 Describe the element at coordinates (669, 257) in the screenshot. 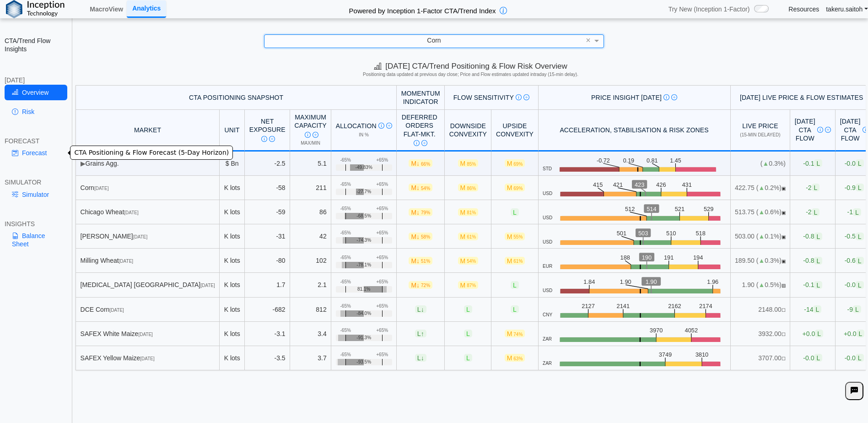

I see `text: 191` at that location.